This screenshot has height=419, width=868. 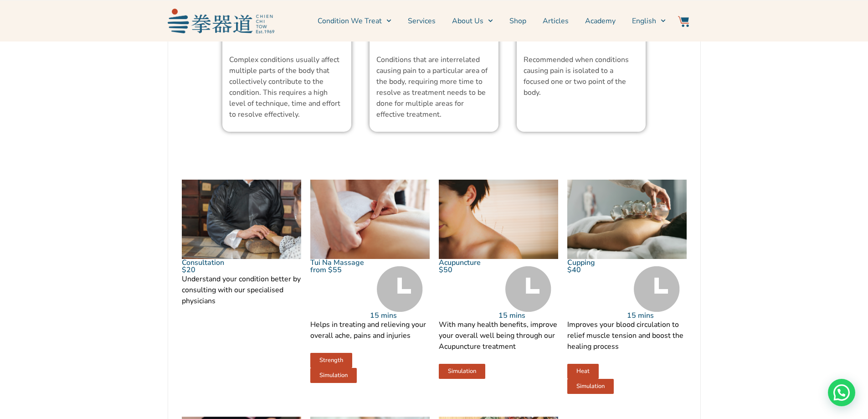 What do you see at coordinates (337, 263) in the screenshot?
I see `a: Tui Na Massage` at bounding box center [337, 263].